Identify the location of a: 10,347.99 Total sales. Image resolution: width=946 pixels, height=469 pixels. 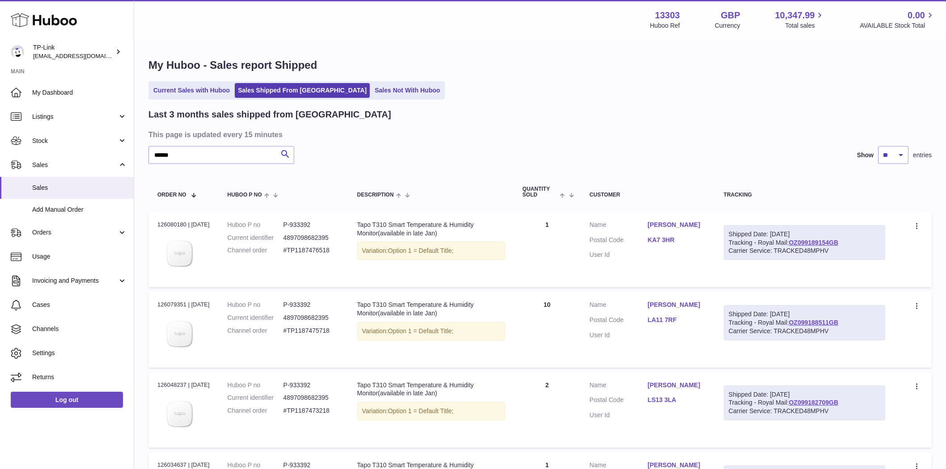
(800, 20).